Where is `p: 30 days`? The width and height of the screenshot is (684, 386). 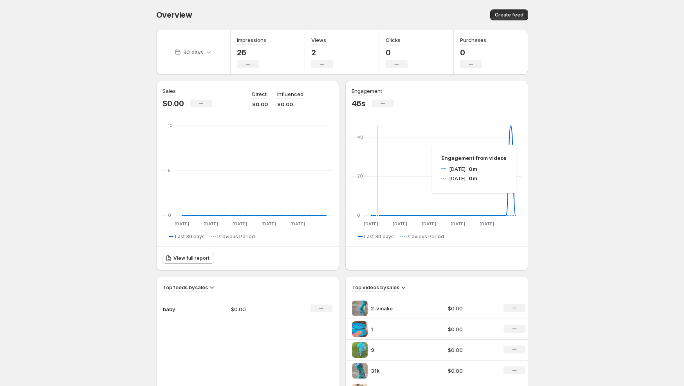
p: 30 days is located at coordinates (193, 52).